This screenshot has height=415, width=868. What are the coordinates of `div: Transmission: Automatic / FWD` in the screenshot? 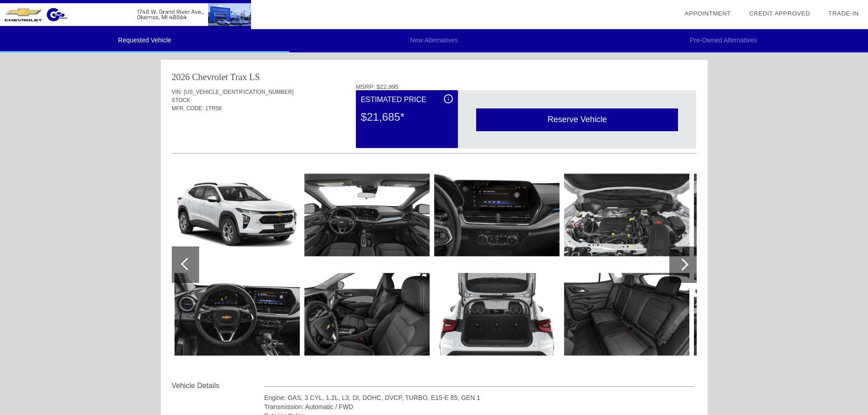 It's located at (479, 407).